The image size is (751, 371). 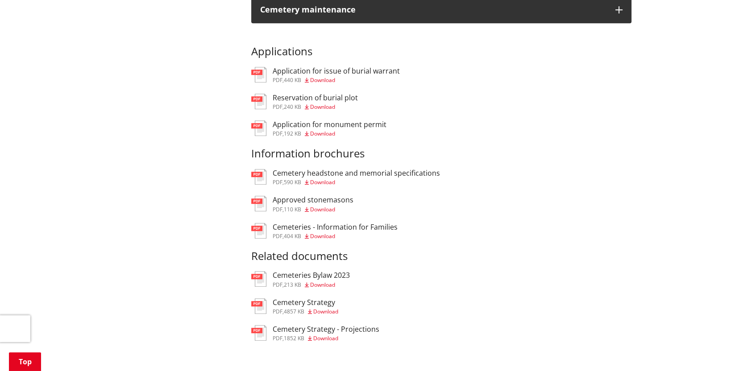 What do you see at coordinates (292, 80) in the screenshot?
I see `span: 440 KB` at bounding box center [292, 80].